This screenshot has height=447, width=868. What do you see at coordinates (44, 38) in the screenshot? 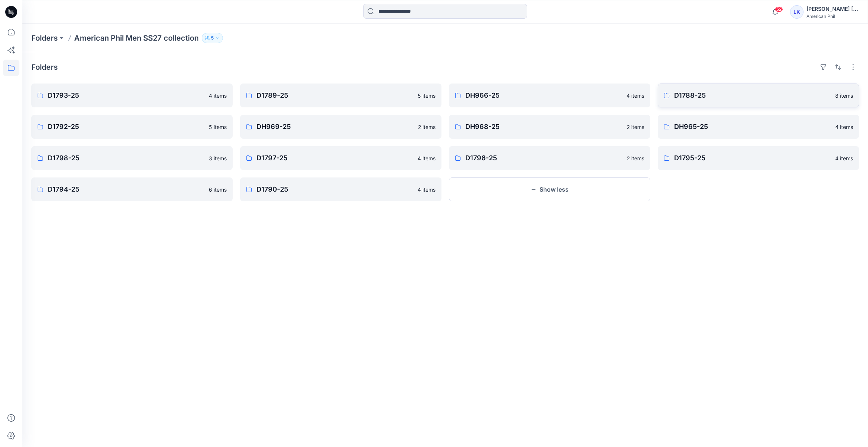
I see `p: Folders` at bounding box center [44, 38].